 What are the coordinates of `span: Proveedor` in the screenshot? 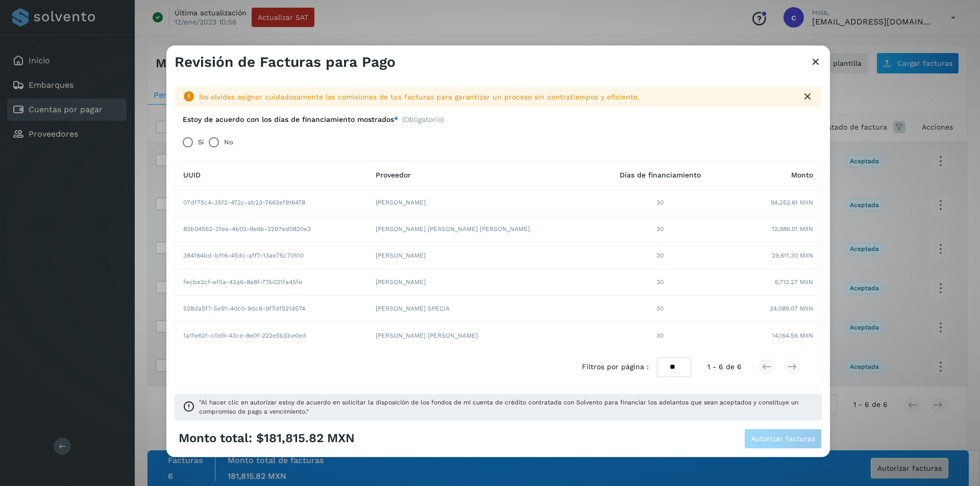 It's located at (393, 175).